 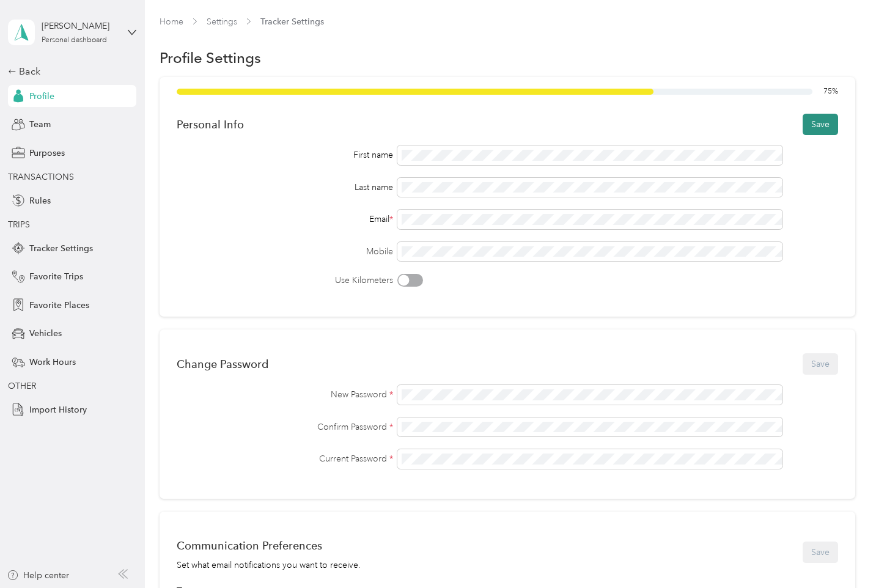 What do you see at coordinates (831, 92) in the screenshot?
I see `span: 75 %` at bounding box center [831, 92].